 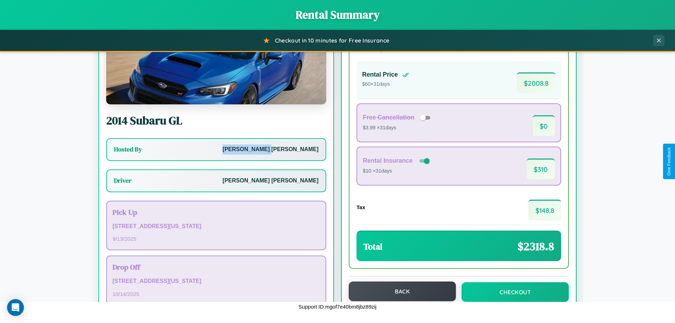 What do you see at coordinates (216, 69) in the screenshot?
I see `img: Subaru GL` at bounding box center [216, 69].